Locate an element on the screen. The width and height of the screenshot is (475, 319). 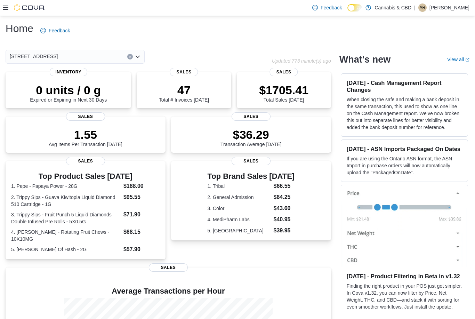
div: Expired or Expiring in Next 30 Days is located at coordinates (68, 93).